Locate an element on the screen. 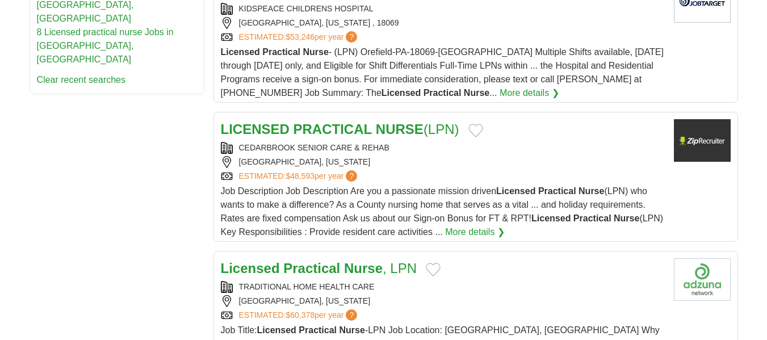 This screenshot has width=767, height=340. div: TRADITIONAL HOME HEALTH CARE is located at coordinates (443, 287).